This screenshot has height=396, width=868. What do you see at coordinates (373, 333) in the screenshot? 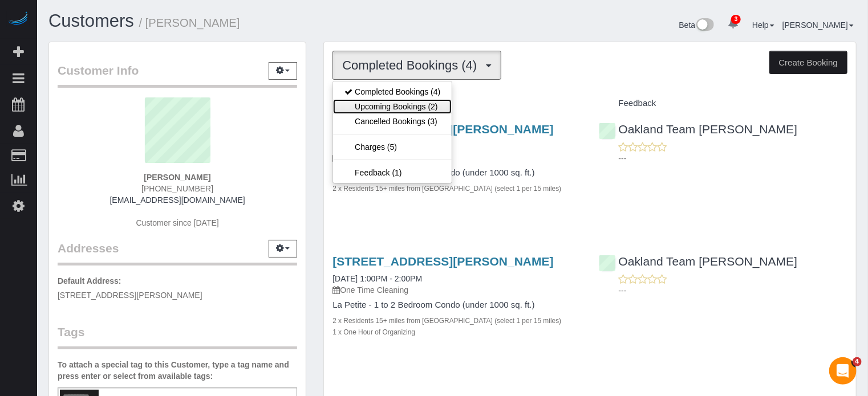
I see `small: 1 x One Hour of Organizing` at bounding box center [373, 333].